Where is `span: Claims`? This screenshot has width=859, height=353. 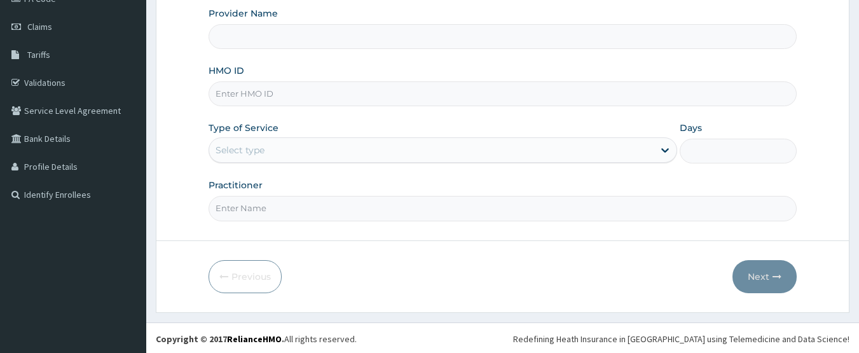 span: Claims is located at coordinates (39, 27).